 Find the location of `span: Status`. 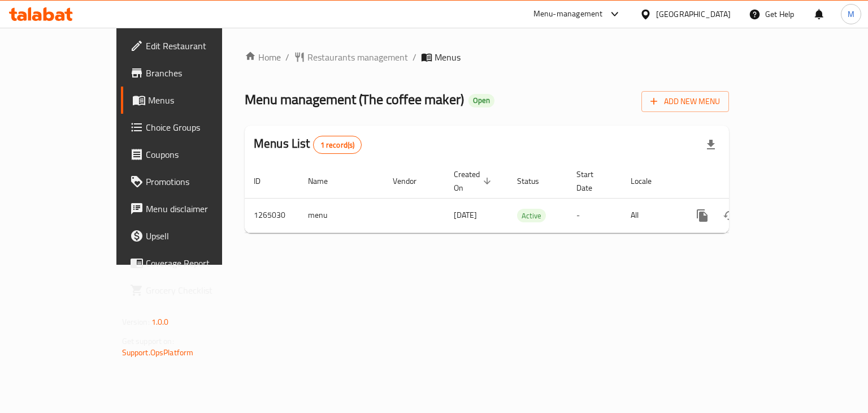

span: Status is located at coordinates (535, 181).